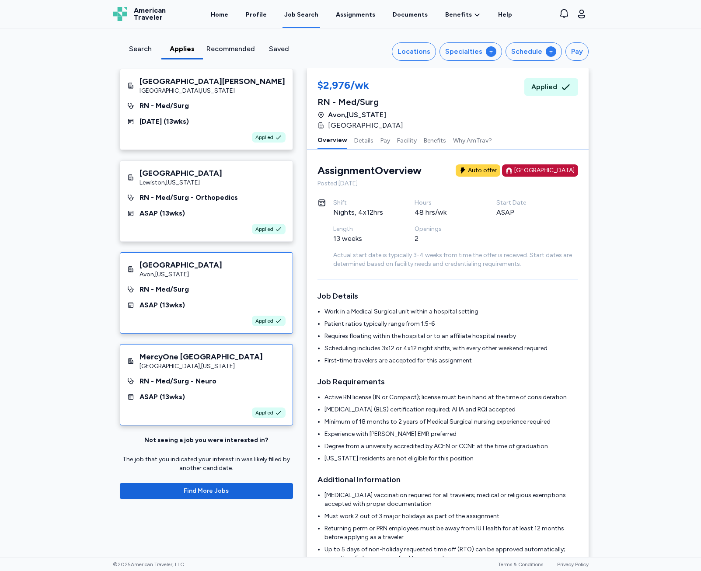  What do you see at coordinates (150, 14) in the screenshot?
I see `span: American Traveler` at bounding box center [150, 14].